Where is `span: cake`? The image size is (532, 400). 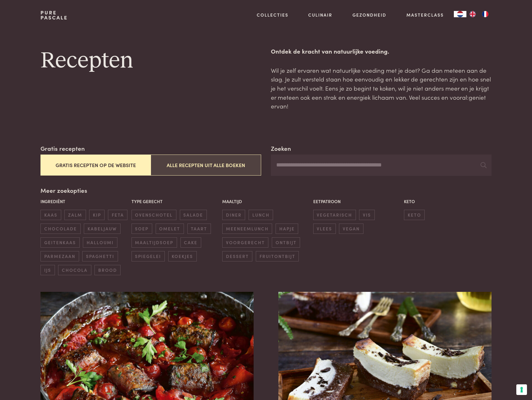
span: cake is located at coordinates (191, 242).